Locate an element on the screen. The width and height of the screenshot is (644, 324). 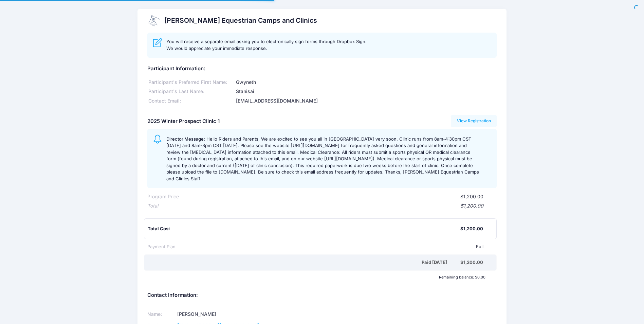
h5: Participant Information: is located at coordinates (322, 69).